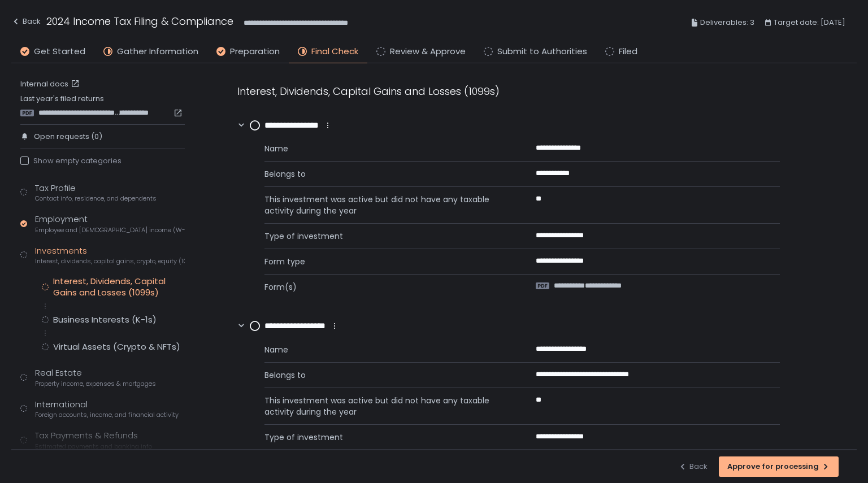 The image size is (868, 483). I want to click on div: Real Estate, so click(96, 377).